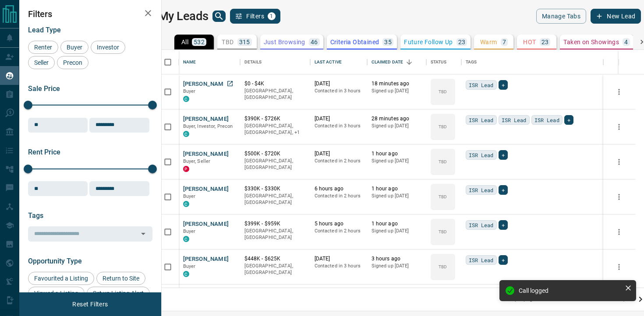  What do you see at coordinates (143, 234) in the screenshot?
I see `button: Open` at bounding box center [143, 234].